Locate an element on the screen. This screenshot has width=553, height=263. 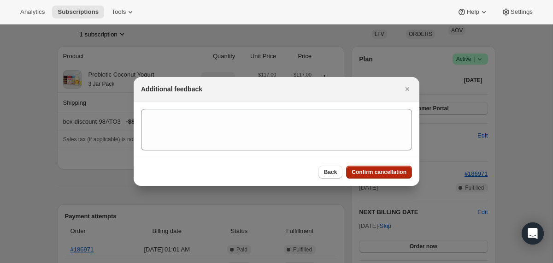
span: Analytics is located at coordinates (32, 12).